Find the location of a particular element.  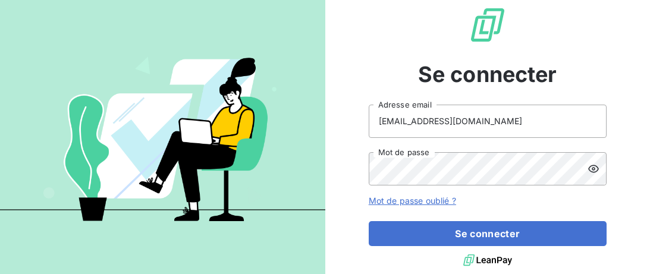

img: logo is located at coordinates (488, 261).